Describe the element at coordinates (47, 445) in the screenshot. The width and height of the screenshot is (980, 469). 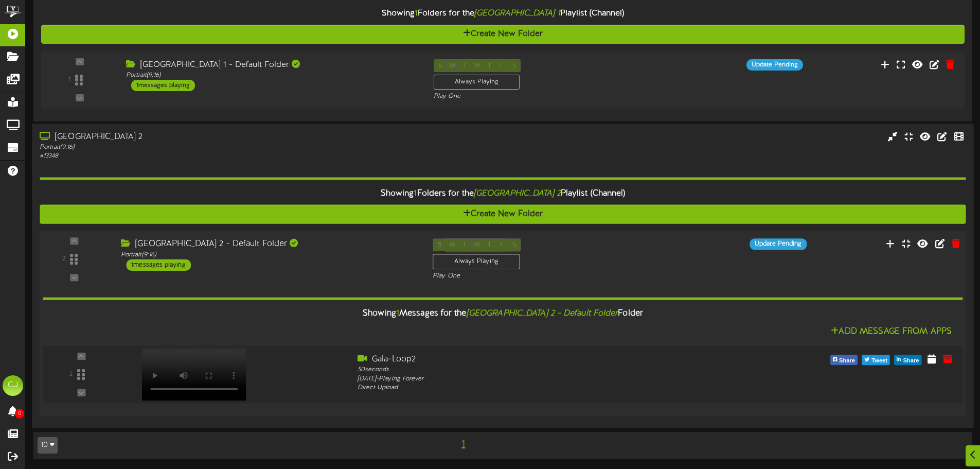
I see `button: 10` at that location.